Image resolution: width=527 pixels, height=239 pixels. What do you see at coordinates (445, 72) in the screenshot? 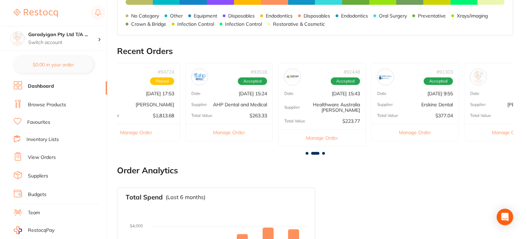
I see `p: # 91303` at bounding box center [445, 72].